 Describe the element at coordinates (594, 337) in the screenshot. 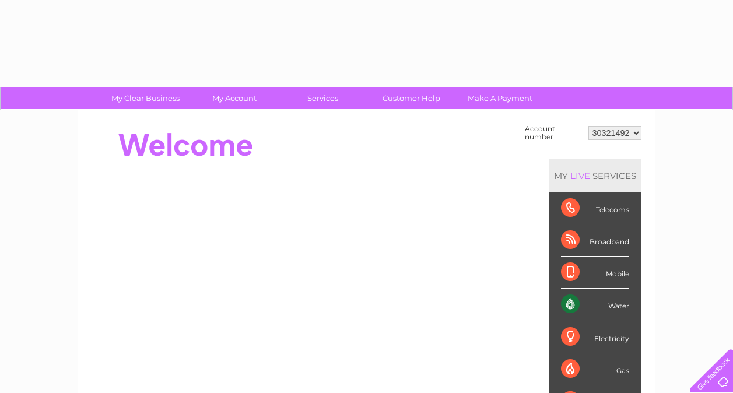

I see `div: Electricity` at that location.